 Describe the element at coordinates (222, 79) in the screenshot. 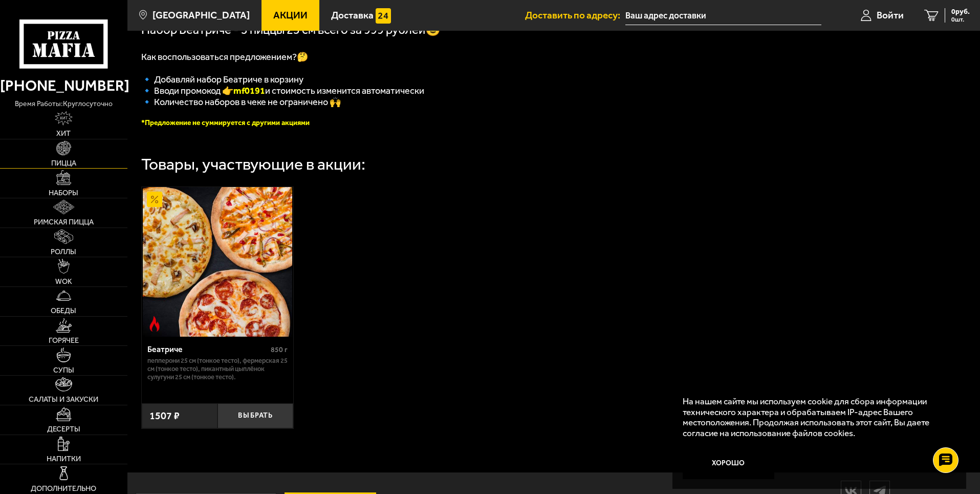

I see `span: 🔹 Добавляй набор Беатриче в корзину` at that location.